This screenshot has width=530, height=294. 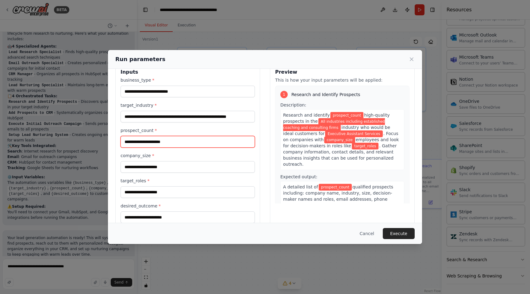 I want to click on label: prospect_count, so click(x=188, y=130).